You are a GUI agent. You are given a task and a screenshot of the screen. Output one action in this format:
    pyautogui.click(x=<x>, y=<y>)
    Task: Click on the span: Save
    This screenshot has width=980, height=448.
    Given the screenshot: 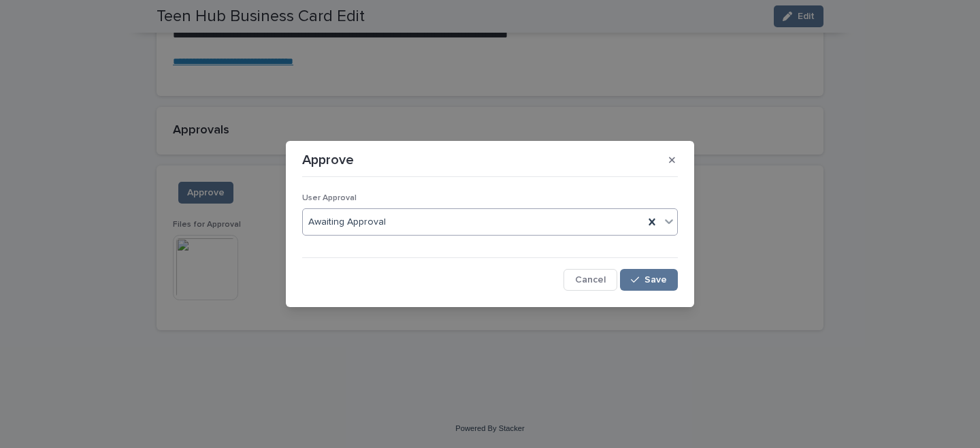 What is the action you would take?
    pyautogui.click(x=656, y=280)
    